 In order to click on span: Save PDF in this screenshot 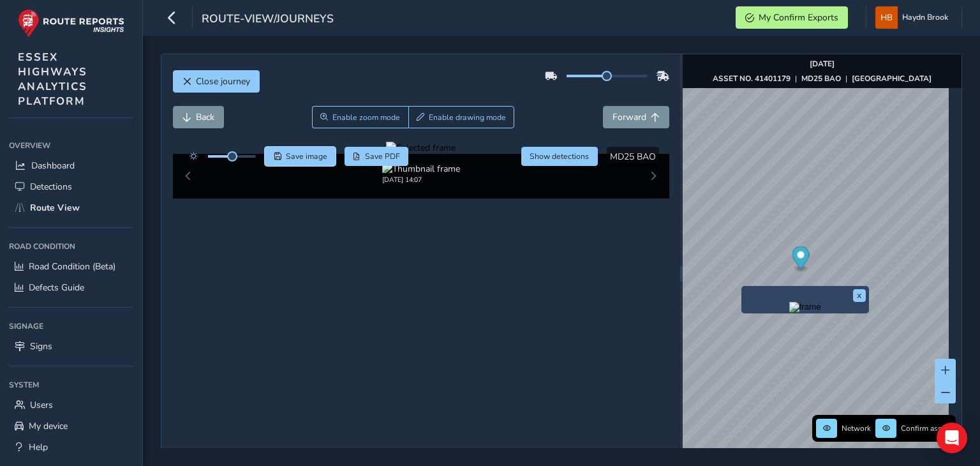, I will do `click(382, 156)`.